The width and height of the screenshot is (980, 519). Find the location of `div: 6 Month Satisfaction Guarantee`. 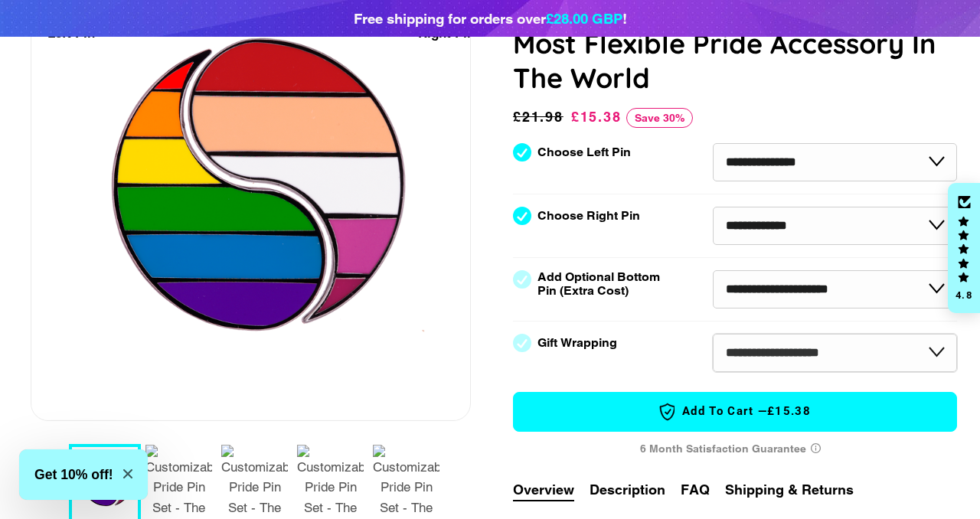

div: 6 Month Satisfaction Guarantee is located at coordinates (735, 448).